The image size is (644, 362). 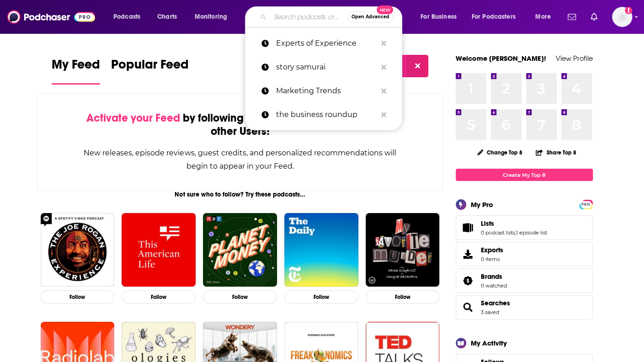 What do you see at coordinates (370, 17) in the screenshot?
I see `span: Open Advanced` at bounding box center [370, 17].